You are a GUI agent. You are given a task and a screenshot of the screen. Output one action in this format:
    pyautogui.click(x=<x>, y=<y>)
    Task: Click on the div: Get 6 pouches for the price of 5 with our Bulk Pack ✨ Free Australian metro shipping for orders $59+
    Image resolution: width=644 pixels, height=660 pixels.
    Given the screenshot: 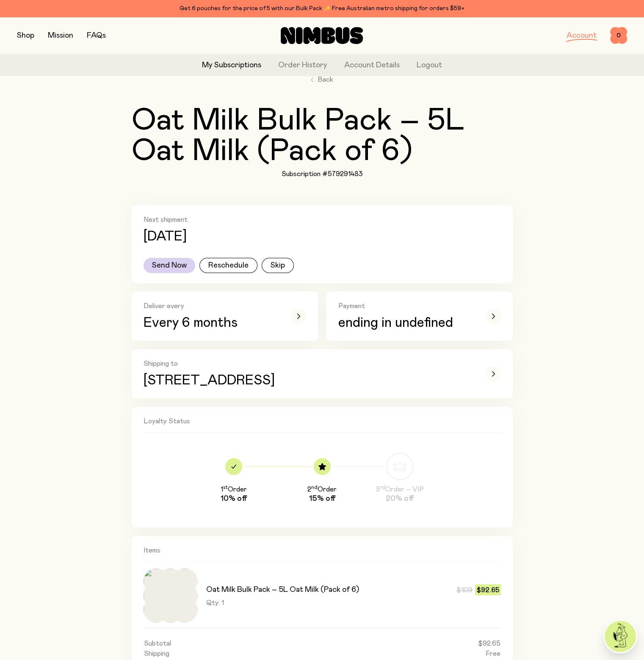 What is the action you would take?
    pyautogui.click(x=322, y=9)
    